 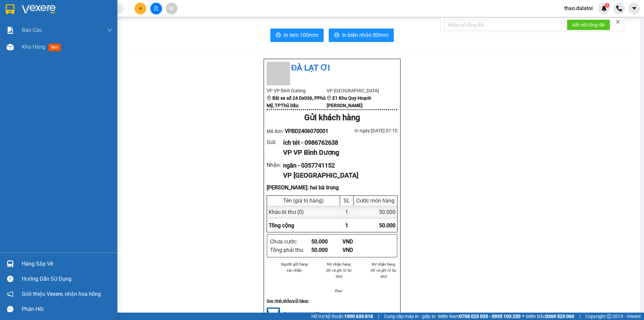 What do you see at coordinates (61, 294) in the screenshot?
I see `span: Giới thiệu Vexere, nhận hoa hồng` at bounding box center [61, 294].